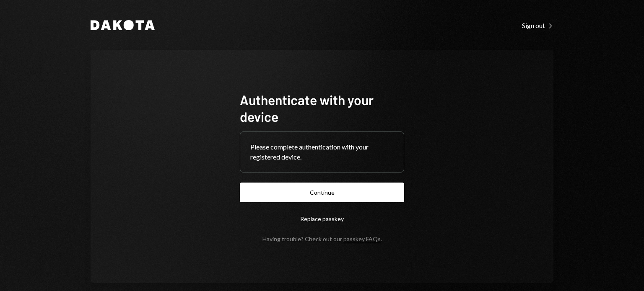 This screenshot has width=644, height=291. I want to click on div: Having trouble? Check out our ., so click(322, 239).